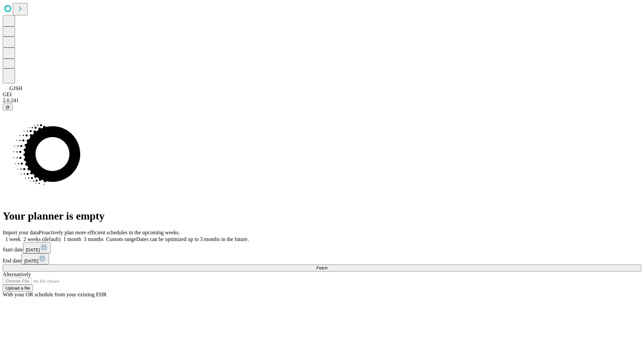  Describe the element at coordinates (322, 101) in the screenshot. I see `div: 2.0.241` at that location.